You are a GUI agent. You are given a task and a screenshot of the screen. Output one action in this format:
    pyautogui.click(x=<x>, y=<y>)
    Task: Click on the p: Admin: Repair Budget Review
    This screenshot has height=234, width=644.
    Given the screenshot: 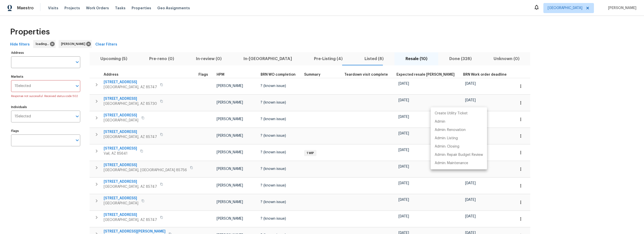 What is the action you would take?
    pyautogui.click(x=459, y=155)
    